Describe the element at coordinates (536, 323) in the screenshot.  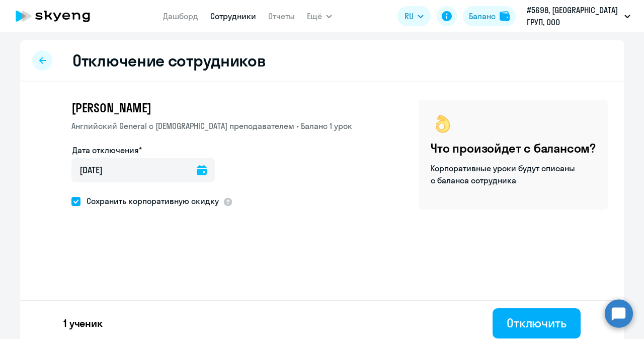
I see `button: Отключить` at that location.